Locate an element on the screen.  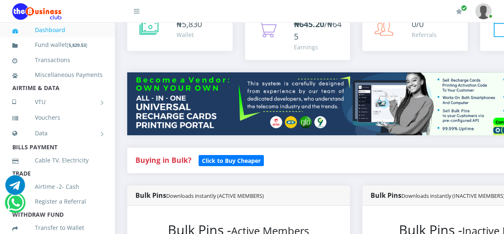
small: Downloads instantly (ACTIVE MEMBERS) is located at coordinates (215, 195).